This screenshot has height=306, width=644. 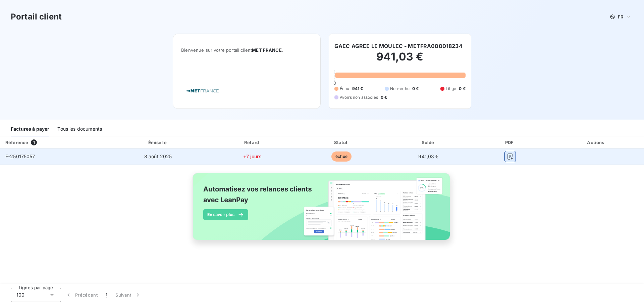 What do you see at coordinates (17, 142) in the screenshot?
I see `div: Référence` at bounding box center [17, 142].